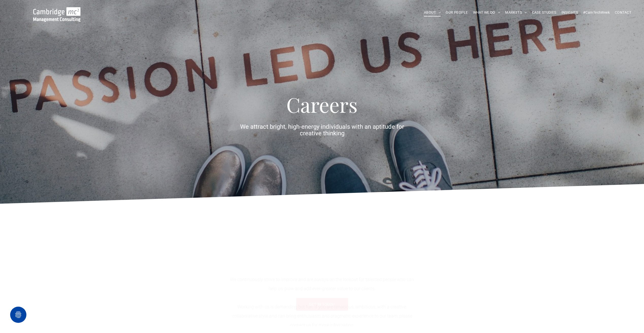 This screenshot has height=333, width=644. Describe the element at coordinates (322, 304) in the screenshot. I see `a: GET IN TOUCH` at that location.